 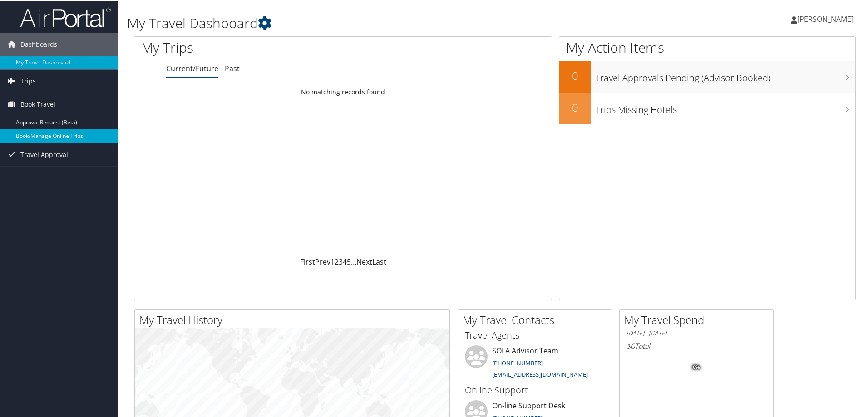 What do you see at coordinates (372, 22) in the screenshot?
I see `h1: My Travel Dashboard` at bounding box center [372, 22].